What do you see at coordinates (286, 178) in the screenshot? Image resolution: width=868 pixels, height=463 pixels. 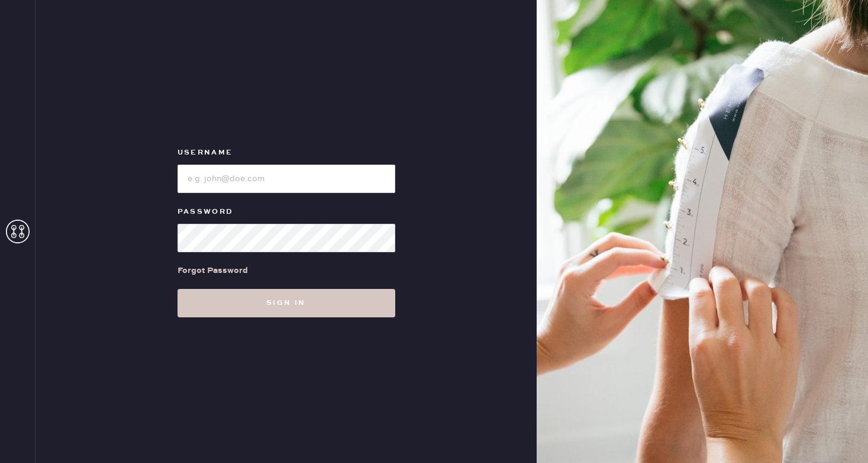 I see `input: e.g. john@doe.com` at bounding box center [286, 178].